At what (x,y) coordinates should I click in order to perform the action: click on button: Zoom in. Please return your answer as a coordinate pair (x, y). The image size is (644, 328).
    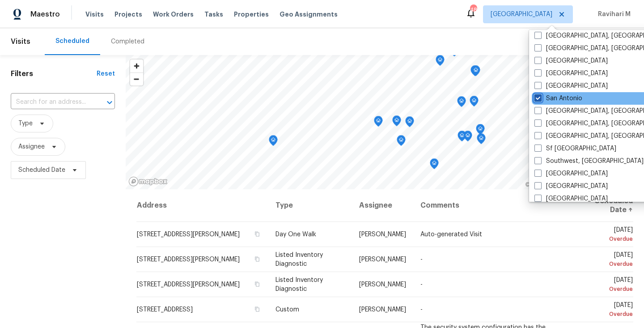
    Looking at the image, I should click on (137, 66).